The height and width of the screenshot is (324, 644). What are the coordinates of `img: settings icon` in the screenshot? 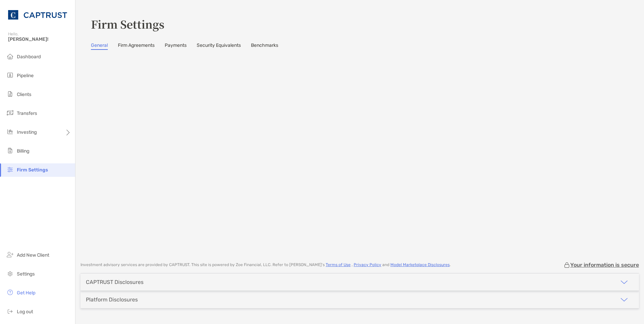 It's located at (10, 274).